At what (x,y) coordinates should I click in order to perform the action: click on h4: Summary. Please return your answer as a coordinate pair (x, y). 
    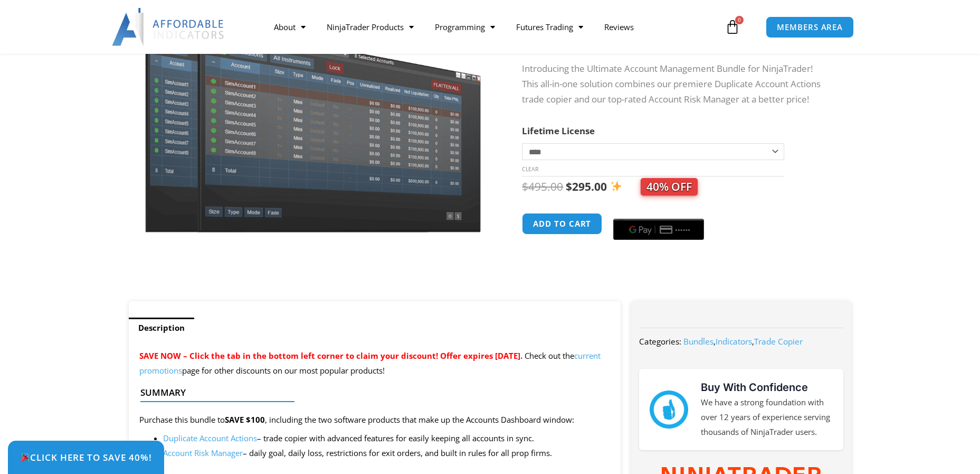
    Looking at the image, I should click on (371, 392).